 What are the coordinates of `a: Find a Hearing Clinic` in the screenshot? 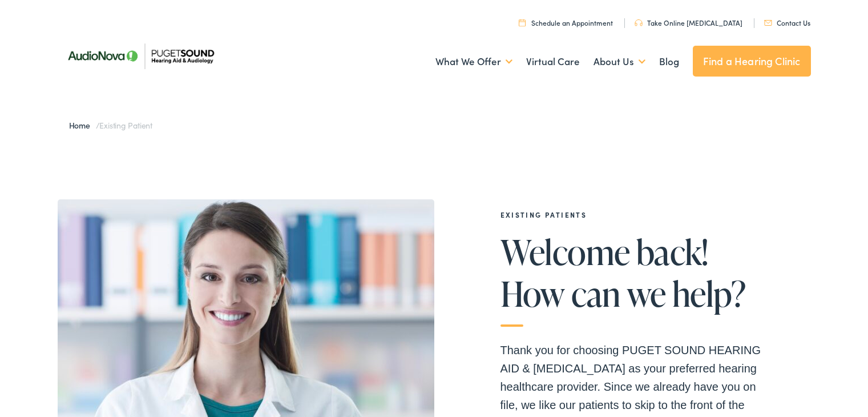 It's located at (752, 61).